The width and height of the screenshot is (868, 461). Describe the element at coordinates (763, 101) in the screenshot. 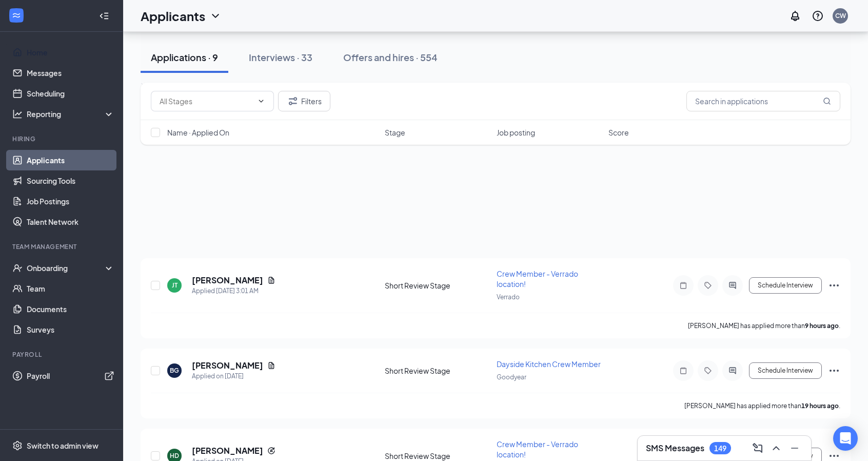

I see `input: Search in applications` at that location.